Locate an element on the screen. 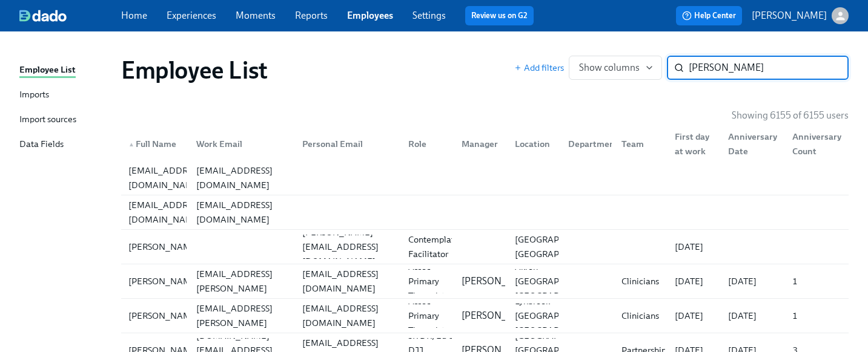 Image resolution: width=868 pixels, height=352 pixels. a: Imports is located at coordinates (65, 95).